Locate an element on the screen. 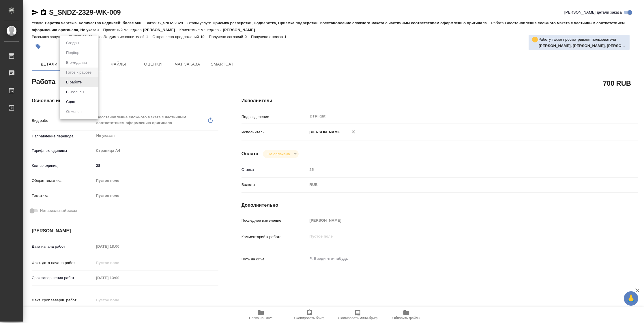  button: В ожидании is located at coordinates (76, 63).